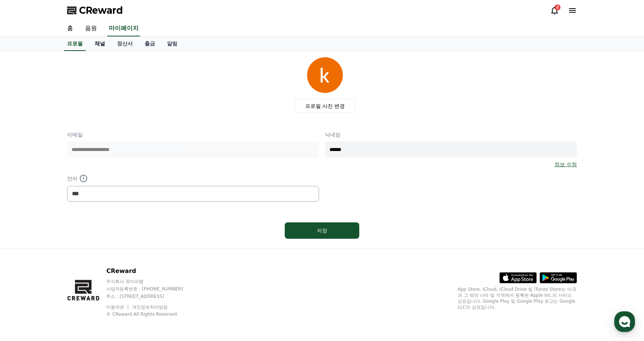 The height and width of the screenshot is (341, 644). What do you see at coordinates (555, 10) in the screenshot?
I see `a: 4` at bounding box center [555, 10].